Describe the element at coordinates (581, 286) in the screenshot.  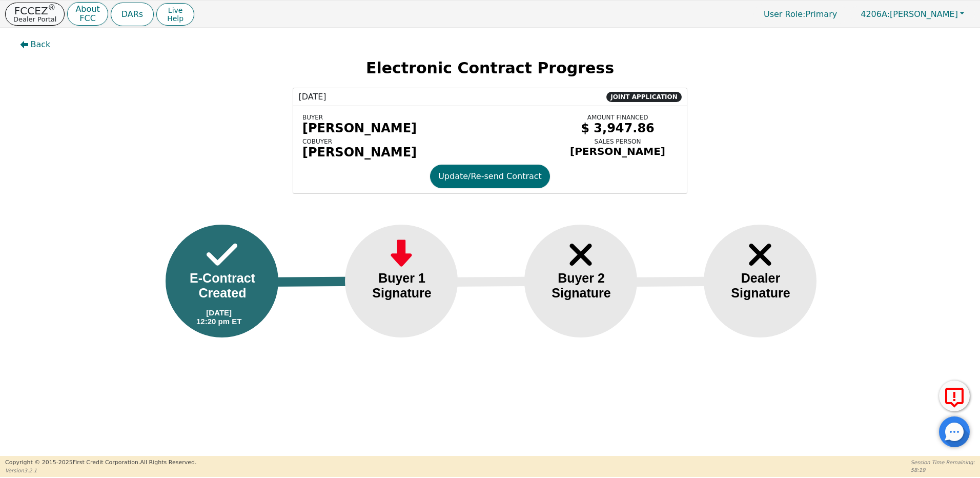
I see `div: Buyer 2 Signature` at that location.